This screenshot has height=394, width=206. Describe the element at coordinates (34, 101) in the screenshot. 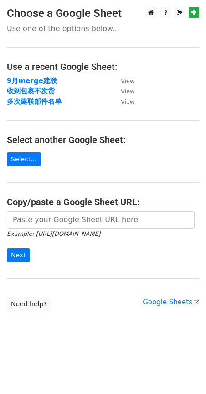

I see `strong: 多次建联邮件名单` at that location.